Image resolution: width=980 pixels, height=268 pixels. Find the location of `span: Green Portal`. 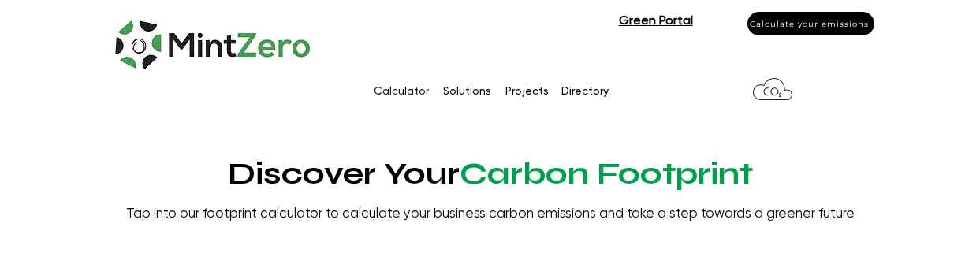

span: Green Portal is located at coordinates (656, 21).